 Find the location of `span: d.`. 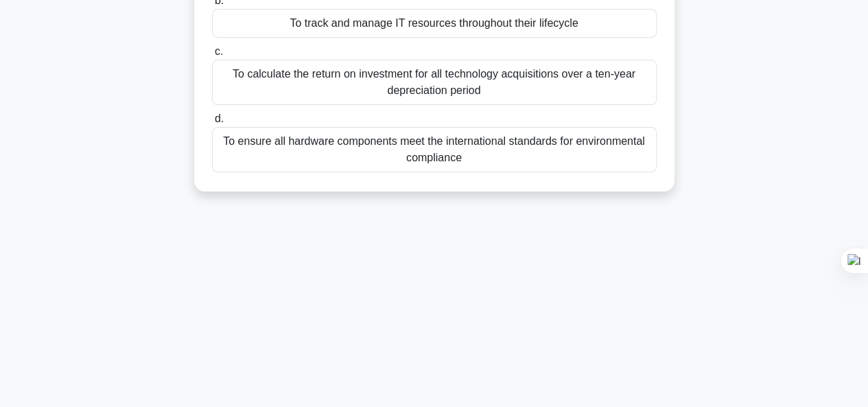

span: d. is located at coordinates (219, 118).